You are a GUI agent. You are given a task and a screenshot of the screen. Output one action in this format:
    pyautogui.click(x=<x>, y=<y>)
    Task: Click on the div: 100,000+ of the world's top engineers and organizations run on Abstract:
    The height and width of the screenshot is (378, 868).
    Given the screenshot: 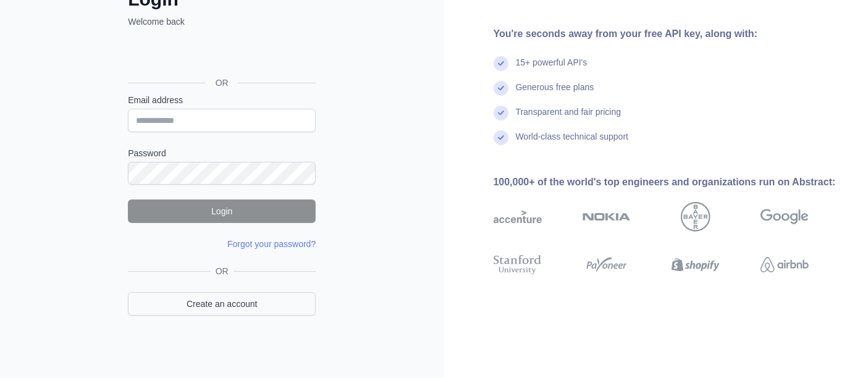 What is the action you would take?
    pyautogui.click(x=671, y=182)
    